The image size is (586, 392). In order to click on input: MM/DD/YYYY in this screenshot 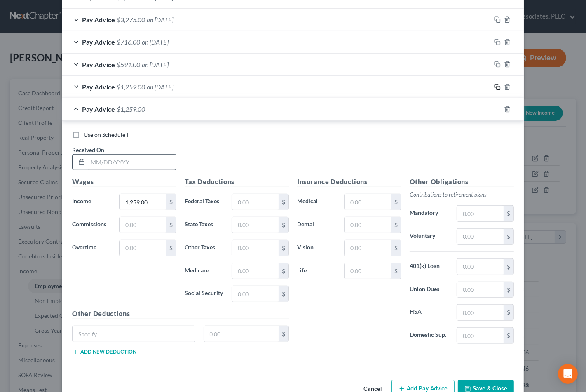, I will do `click(132, 162)`.